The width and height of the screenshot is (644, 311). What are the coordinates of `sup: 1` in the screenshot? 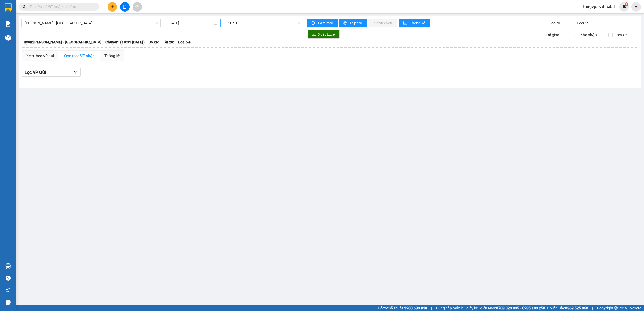 It's located at (627, 4).